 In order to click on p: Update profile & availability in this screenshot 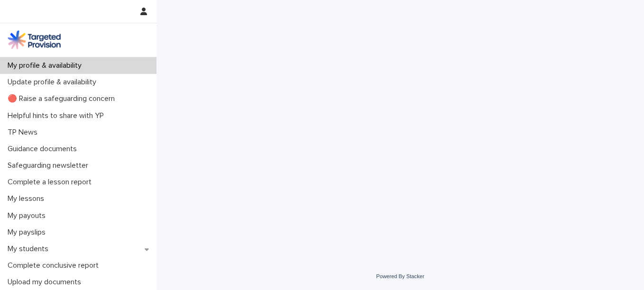, I will do `click(54, 82)`.